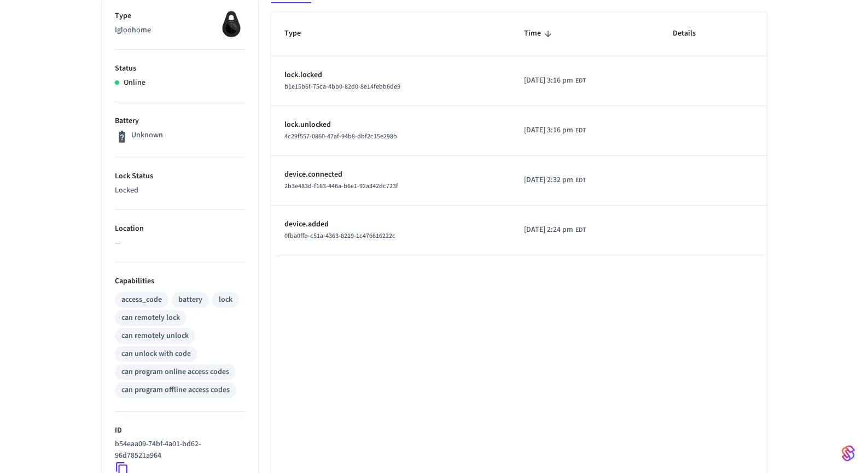 The height and width of the screenshot is (473, 868). What do you see at coordinates (180, 176) in the screenshot?
I see `p: Lock Status` at bounding box center [180, 176].